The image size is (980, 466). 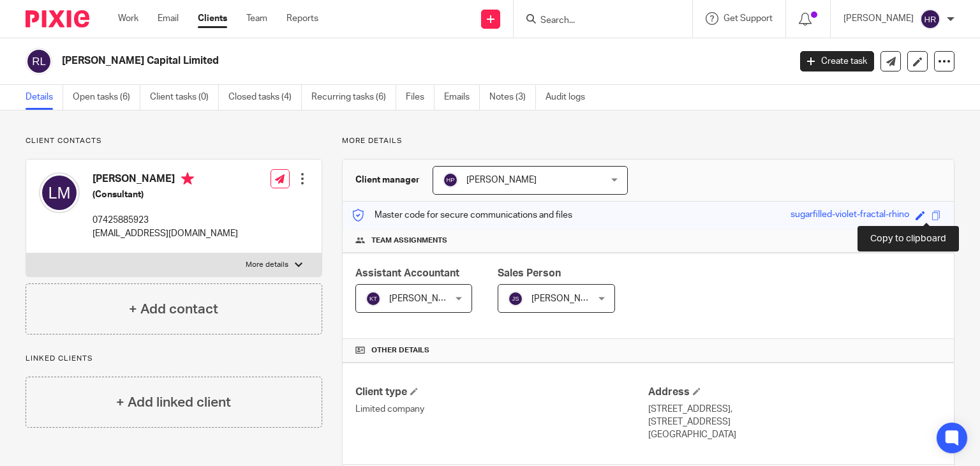 What do you see at coordinates (187, 179) in the screenshot?
I see `i: Primary` at bounding box center [187, 179].